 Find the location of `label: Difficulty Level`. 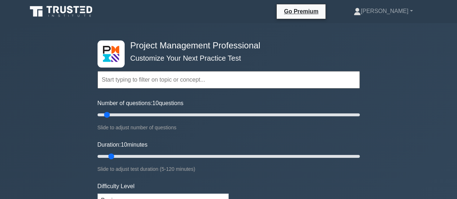

label: Difficulty Level is located at coordinates (116, 186).